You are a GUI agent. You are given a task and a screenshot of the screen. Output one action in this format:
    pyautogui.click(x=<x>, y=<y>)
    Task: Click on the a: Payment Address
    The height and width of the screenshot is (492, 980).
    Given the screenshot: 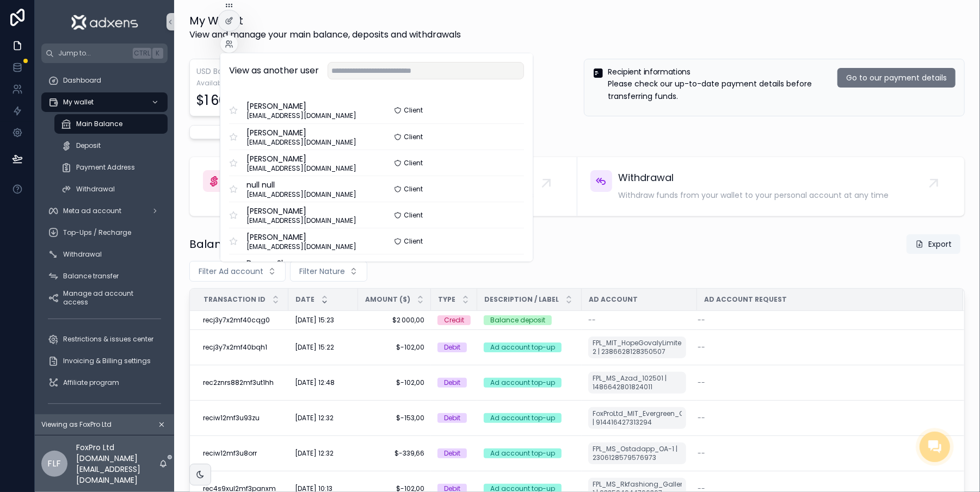 What is the action you would take?
    pyautogui.click(x=111, y=168)
    